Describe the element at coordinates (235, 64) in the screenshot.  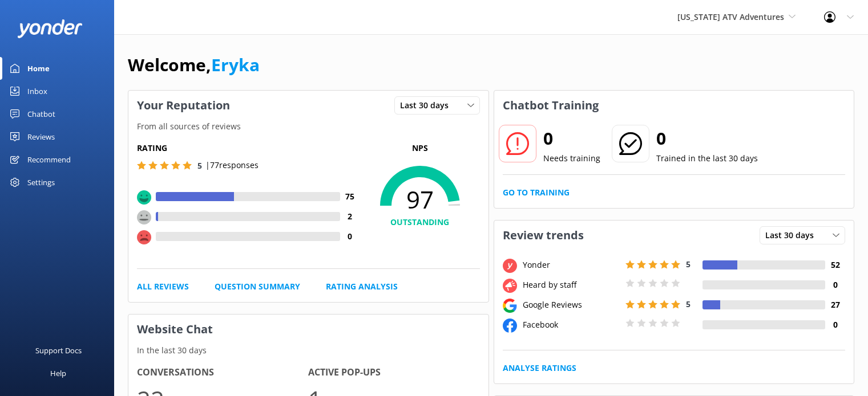
I see `a: Eryka` at that location.